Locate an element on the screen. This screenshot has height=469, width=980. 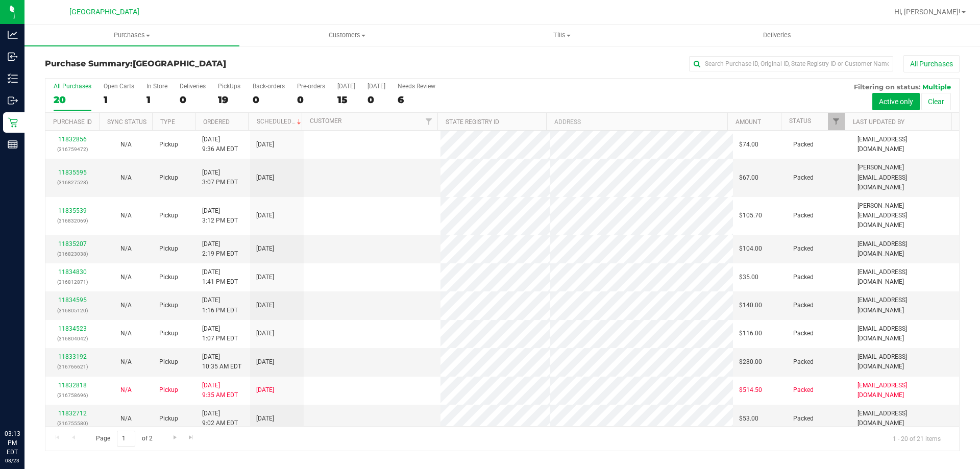
a: State Registry ID is located at coordinates (473, 122).